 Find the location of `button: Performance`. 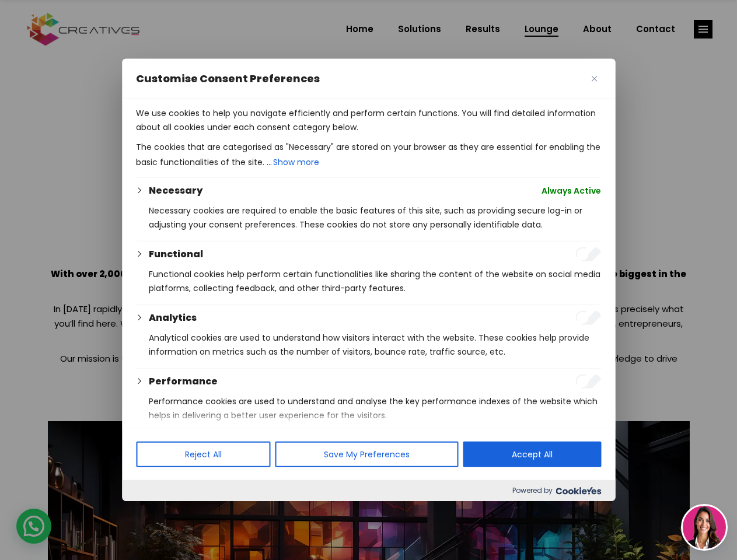

button: Performance is located at coordinates (183, 382).